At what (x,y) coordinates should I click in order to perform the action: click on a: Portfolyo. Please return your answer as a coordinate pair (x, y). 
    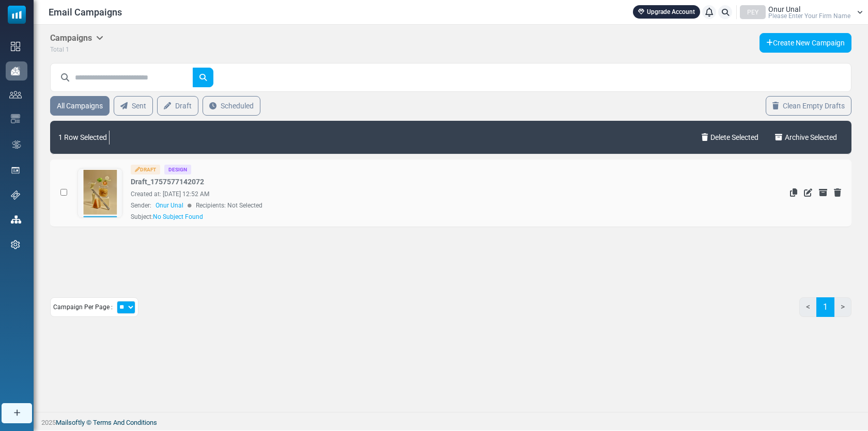
    Looking at the image, I should click on (161, 357).